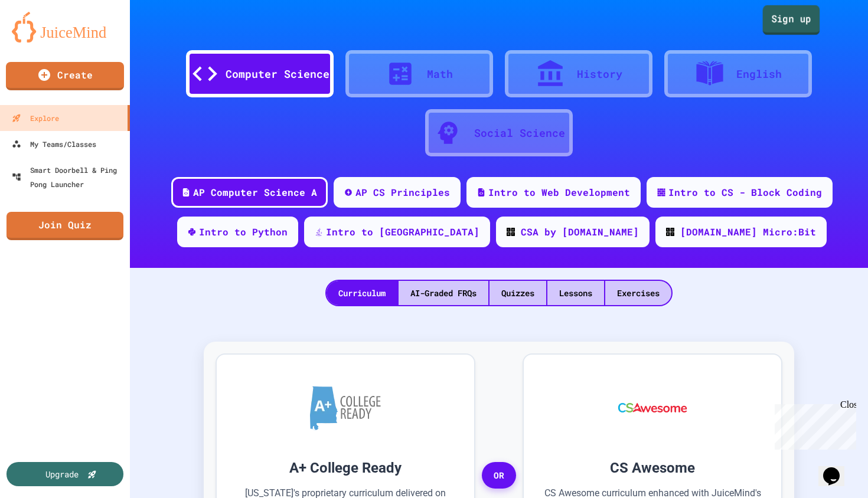  I want to click on div: English, so click(759, 74).